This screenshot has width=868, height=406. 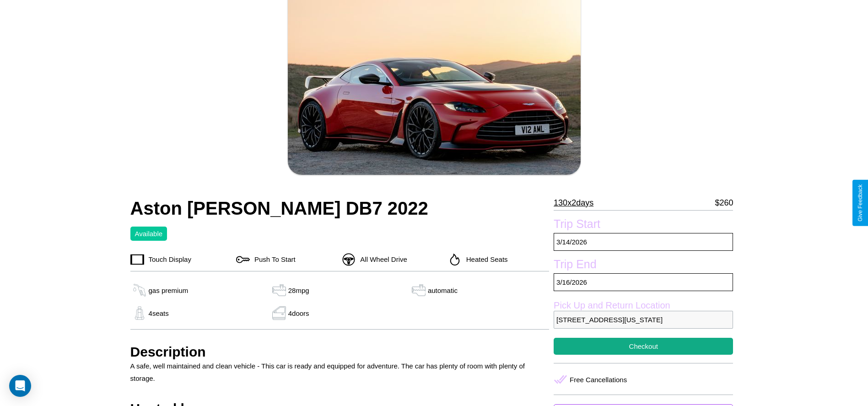 I want to click on label: Trip End, so click(x=643, y=265).